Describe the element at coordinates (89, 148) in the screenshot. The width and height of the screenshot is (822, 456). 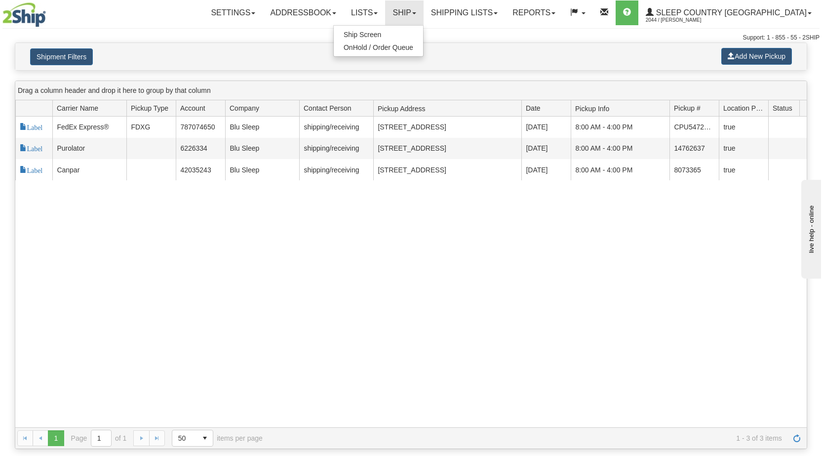
I see `td: Purolator` at that location.